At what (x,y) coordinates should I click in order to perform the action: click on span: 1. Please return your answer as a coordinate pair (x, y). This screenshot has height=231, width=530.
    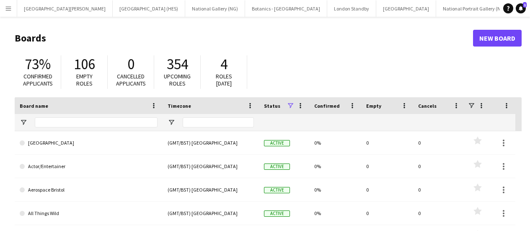
    Looking at the image, I should click on (525, 5).